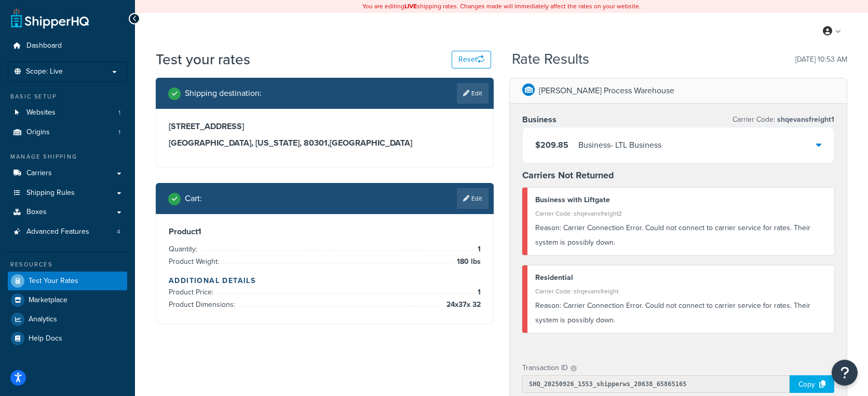 The height and width of the screenshot is (396, 868). What do you see at coordinates (45, 45) in the screenshot?
I see `span: Dashboard` at bounding box center [45, 45].